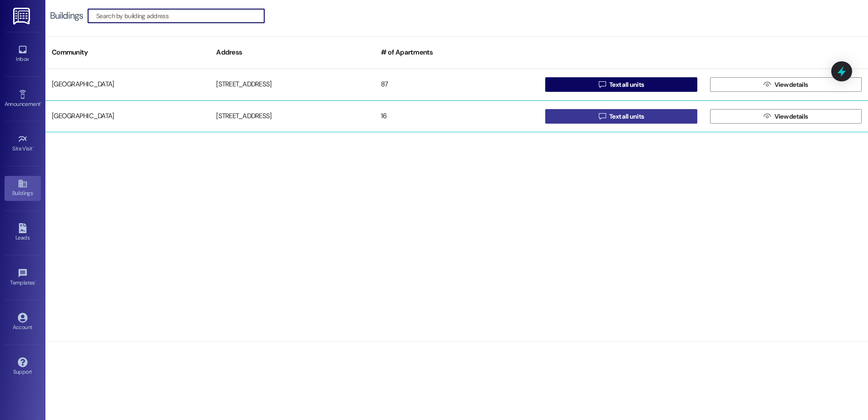  What do you see at coordinates (22, 16) in the screenshot?
I see `img: ResiDesk Logo` at bounding box center [22, 16].